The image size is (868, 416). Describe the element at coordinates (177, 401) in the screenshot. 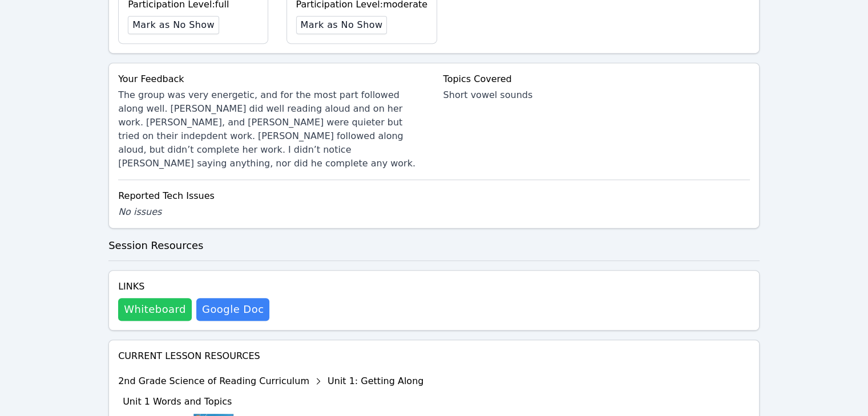

I see `span: Unit 1 Words and Topics` at that location.